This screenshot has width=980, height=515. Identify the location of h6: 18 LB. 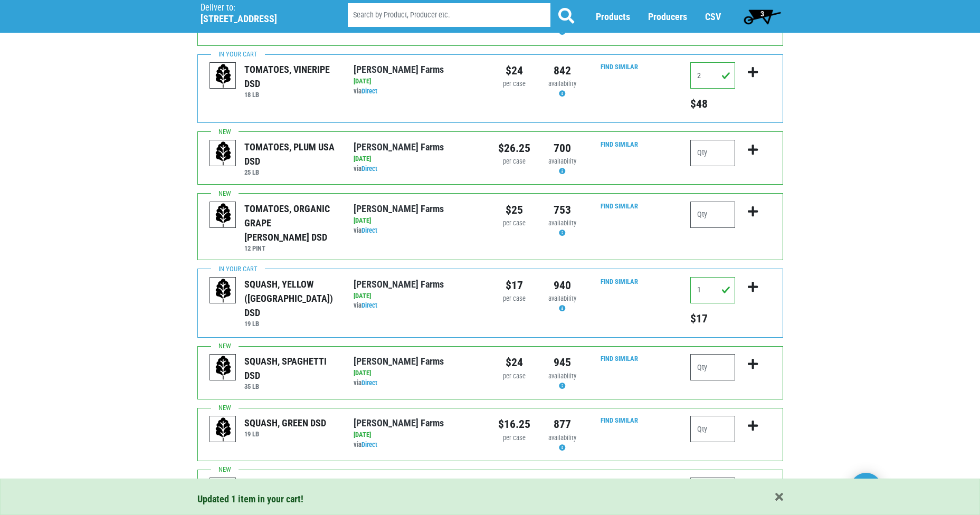
(291, 94).